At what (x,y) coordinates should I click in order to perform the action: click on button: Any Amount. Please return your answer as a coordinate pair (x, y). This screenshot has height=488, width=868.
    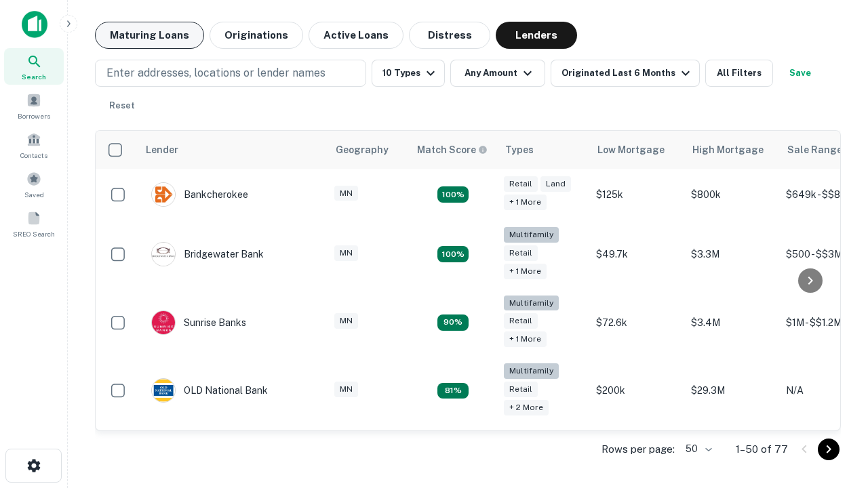
    Looking at the image, I should click on (498, 73).